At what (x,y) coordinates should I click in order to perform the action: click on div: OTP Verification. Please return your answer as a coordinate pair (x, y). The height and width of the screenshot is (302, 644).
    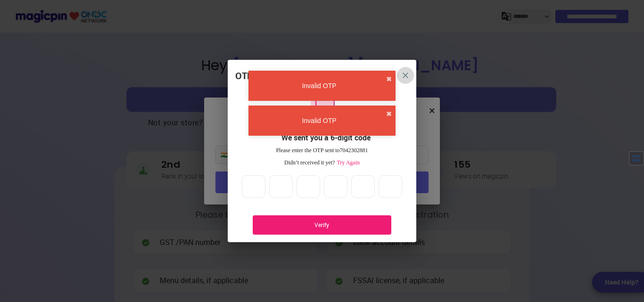
    Looking at the image, I should click on (269, 76).